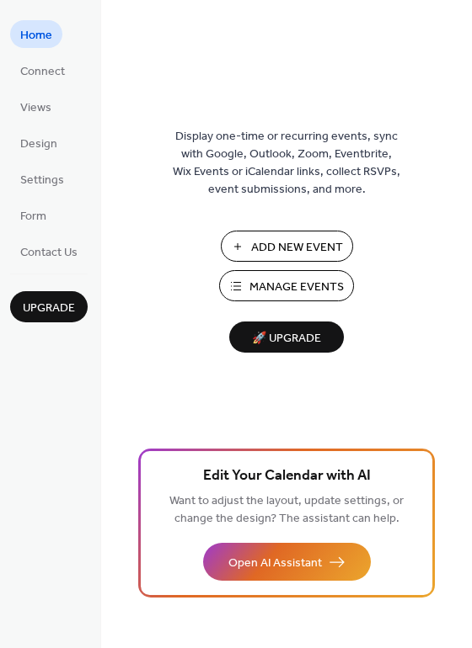  I want to click on span: Display one-time or recurring events, sync with Google, Outlook, Zoom, Eventbrite, Wix Events or ..., so click(286, 163).